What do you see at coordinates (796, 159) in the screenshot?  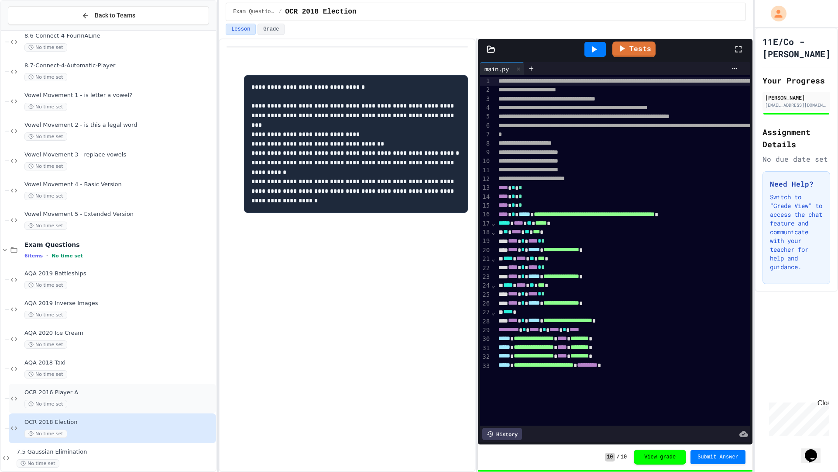 I see `div: No due date set` at bounding box center [796, 159].